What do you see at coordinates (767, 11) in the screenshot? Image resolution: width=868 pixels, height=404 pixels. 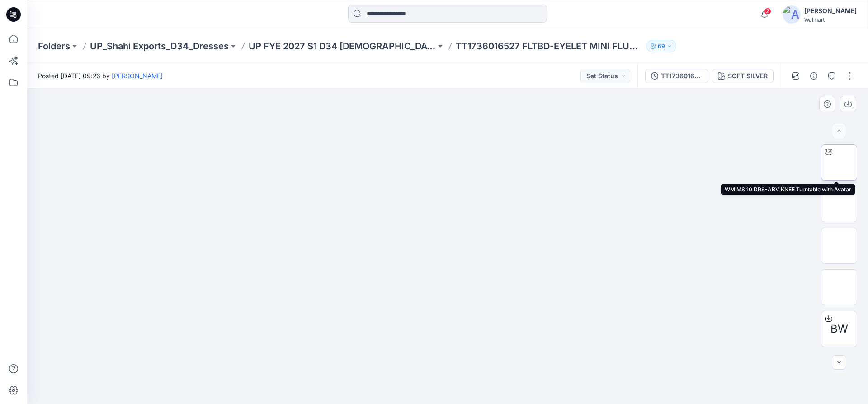 I see `span: 2` at bounding box center [767, 11].